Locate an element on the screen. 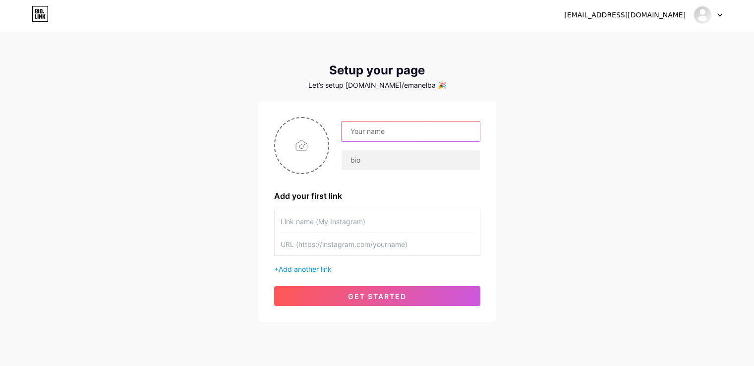 This screenshot has width=754, height=366. input: URL (https://instagram.com/yourname) is located at coordinates (377, 244).